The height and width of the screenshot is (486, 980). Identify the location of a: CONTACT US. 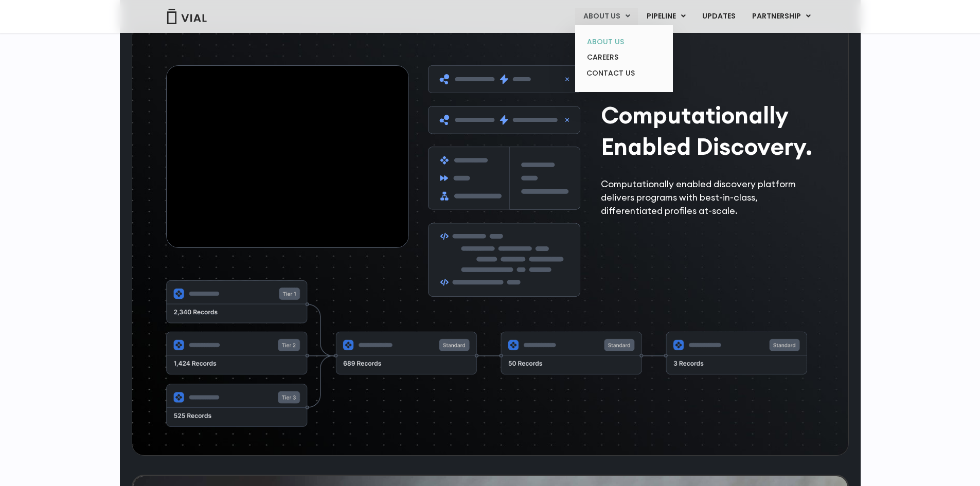
(624, 74).